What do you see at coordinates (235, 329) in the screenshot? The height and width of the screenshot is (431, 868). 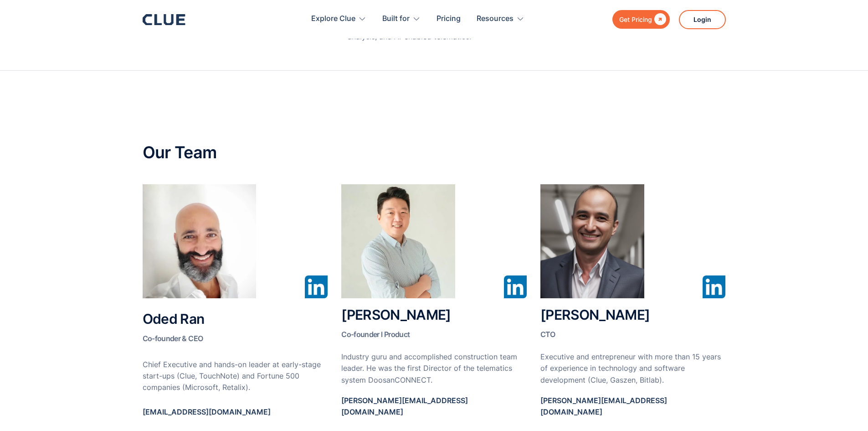 I see `h2: Oded Ran` at bounding box center [235, 329].